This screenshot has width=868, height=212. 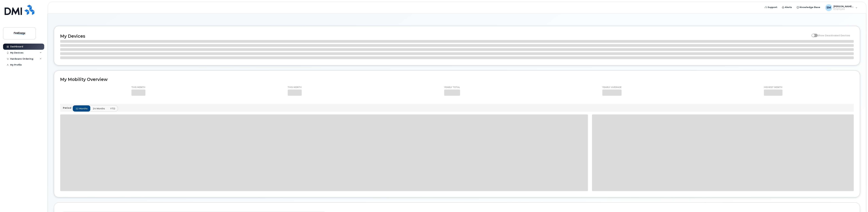 What do you see at coordinates (112, 109) in the screenshot?
I see `span: YTD` at bounding box center [112, 109].